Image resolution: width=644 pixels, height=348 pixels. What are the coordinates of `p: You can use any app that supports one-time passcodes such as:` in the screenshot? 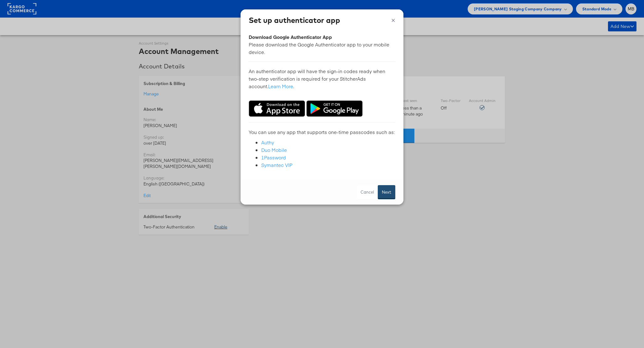 It's located at (322, 132).